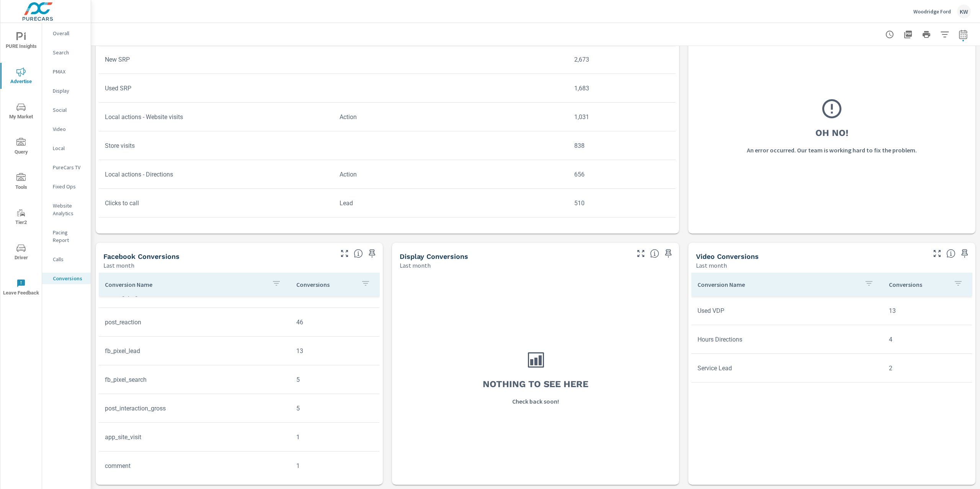 The image size is (980, 489). I want to click on div: nav menu, so click(21, 164).